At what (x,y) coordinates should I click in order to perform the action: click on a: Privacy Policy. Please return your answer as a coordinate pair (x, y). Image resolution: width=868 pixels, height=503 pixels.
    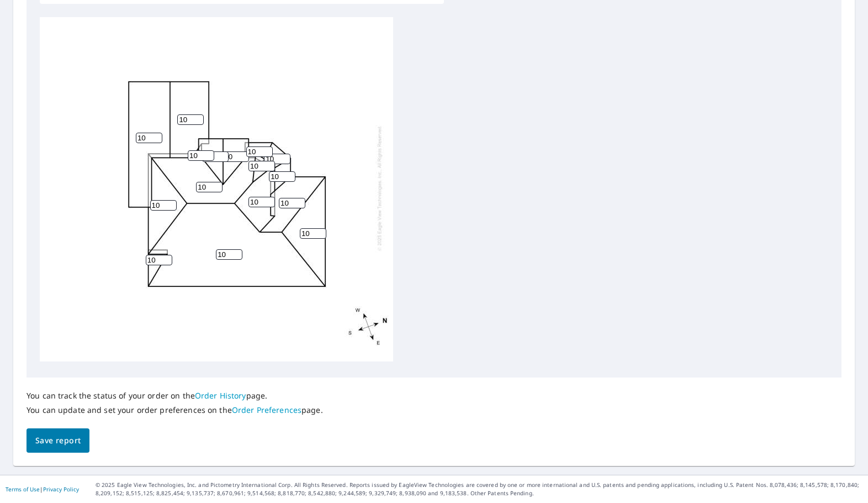
    Looking at the image, I should click on (61, 489).